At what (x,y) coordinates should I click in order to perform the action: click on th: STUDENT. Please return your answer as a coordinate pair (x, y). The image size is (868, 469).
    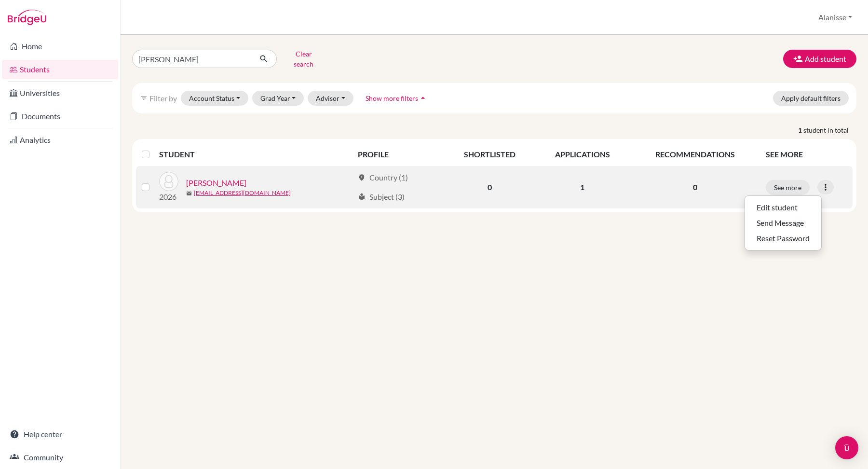
    Looking at the image, I should click on (256, 155).